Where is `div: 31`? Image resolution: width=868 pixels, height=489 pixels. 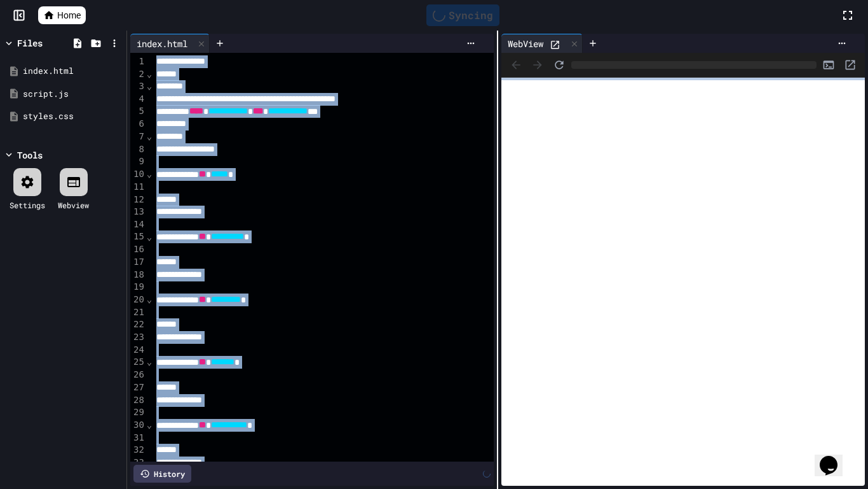
div: 31 is located at coordinates (138, 438).